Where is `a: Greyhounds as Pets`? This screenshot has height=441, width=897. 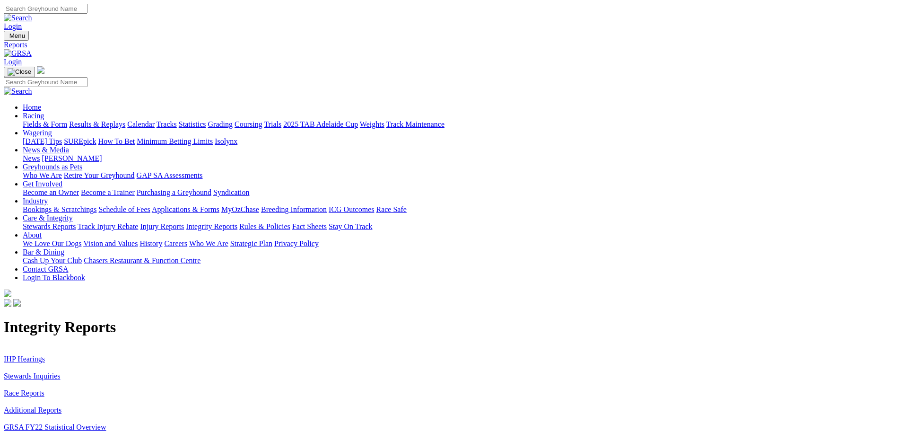 a: Greyhounds as Pets is located at coordinates (52, 166).